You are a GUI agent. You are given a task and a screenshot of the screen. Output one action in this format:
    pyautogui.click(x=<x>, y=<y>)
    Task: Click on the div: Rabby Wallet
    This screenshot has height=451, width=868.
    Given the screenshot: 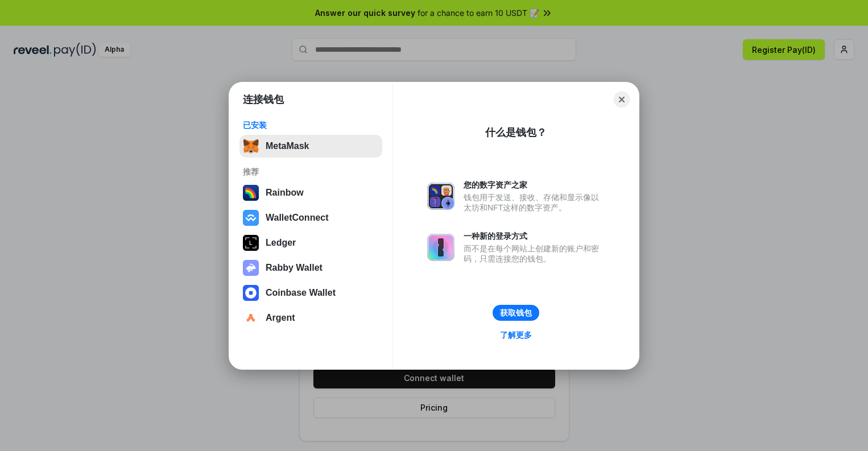 What is the action you would take?
    pyautogui.click(x=294, y=268)
    